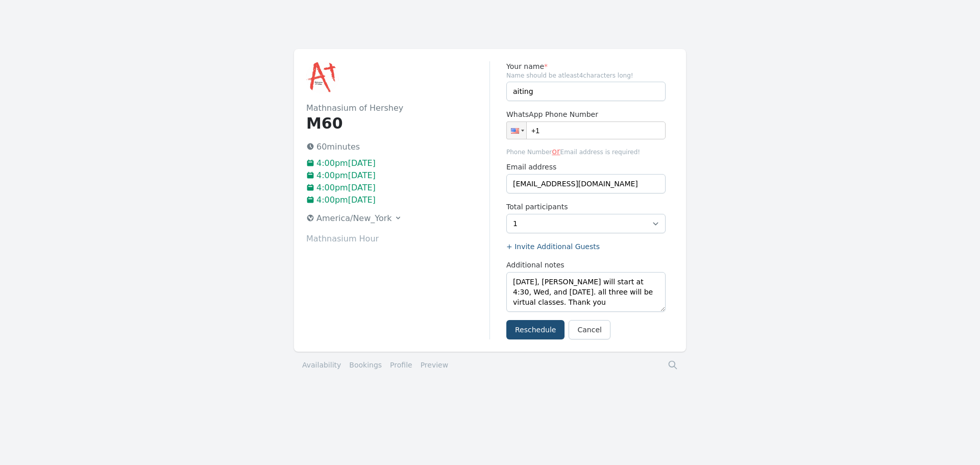 The image size is (980, 465). What do you see at coordinates (323, 78) in the screenshot?
I see `img: Mathnasium of Hershey` at bounding box center [323, 78].